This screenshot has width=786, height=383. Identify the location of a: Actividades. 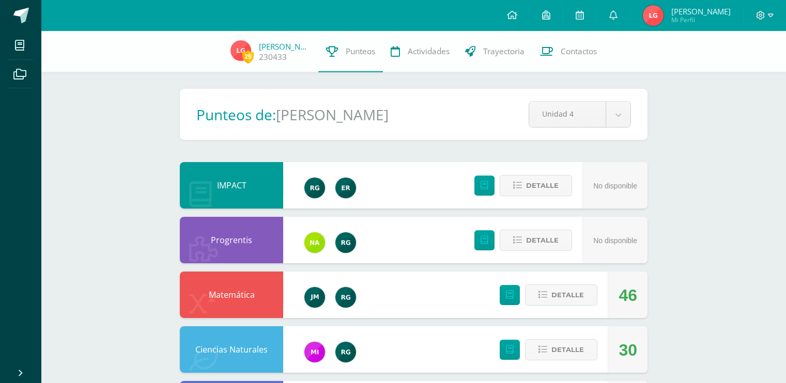
(420, 52).